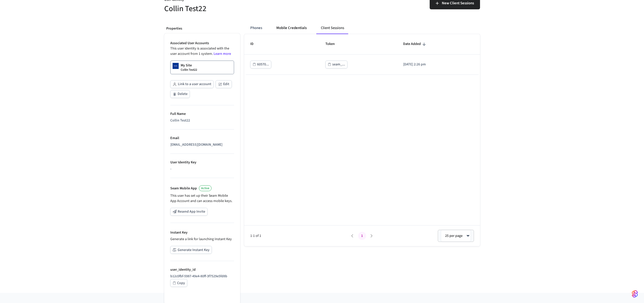  What do you see at coordinates (299, 236) in the screenshot?
I see `span: 1-1 of 1` at bounding box center [299, 236].